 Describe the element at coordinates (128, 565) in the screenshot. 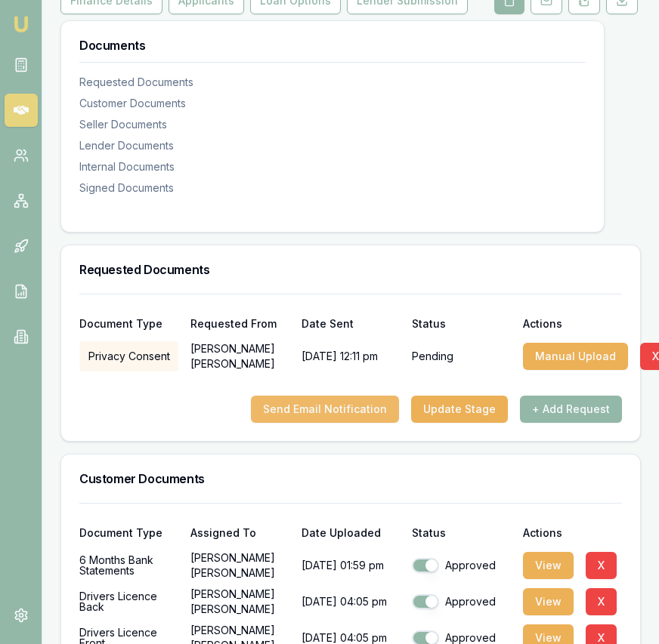

I see `div: 6 Months Bank Statements` at that location.